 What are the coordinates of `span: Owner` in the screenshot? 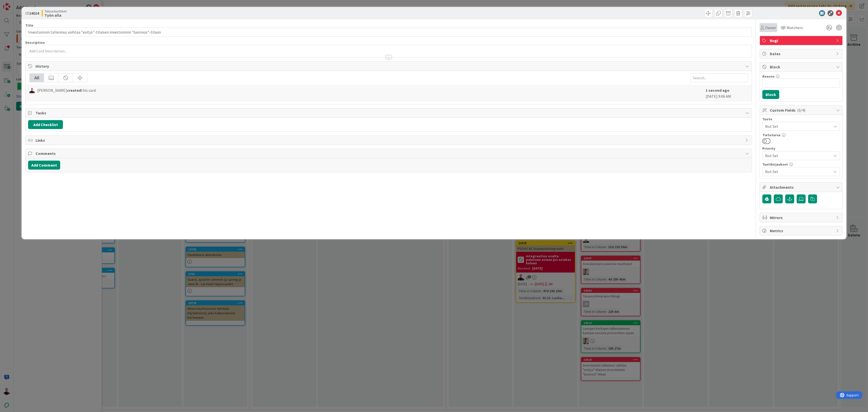 It's located at (770, 28).